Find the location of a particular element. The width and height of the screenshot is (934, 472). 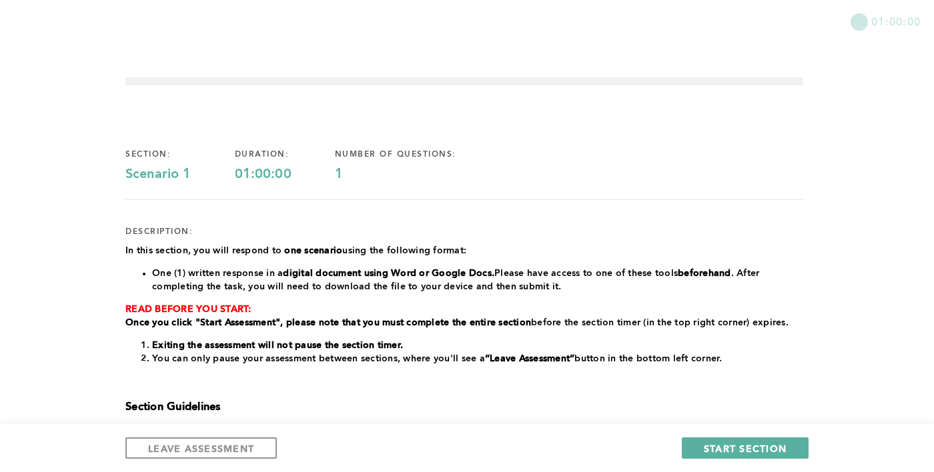

strong: Once you click "Start Assessment", please note that you must complete the entire section is located at coordinates (328, 323).